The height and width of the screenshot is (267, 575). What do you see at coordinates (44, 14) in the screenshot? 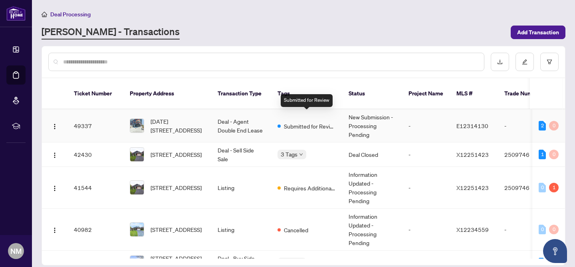
I see `span: home` at bounding box center [44, 14].